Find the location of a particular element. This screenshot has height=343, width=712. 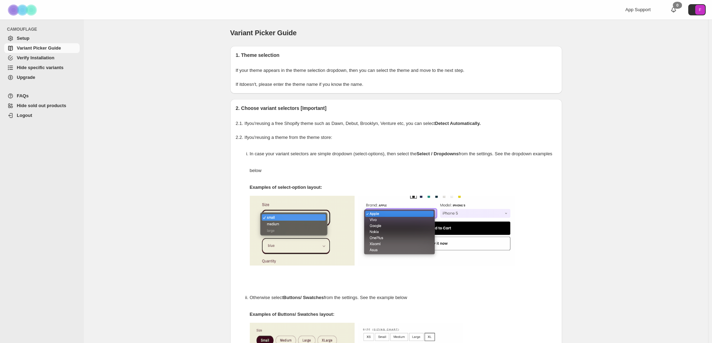

a: Setup is located at coordinates (42, 38).